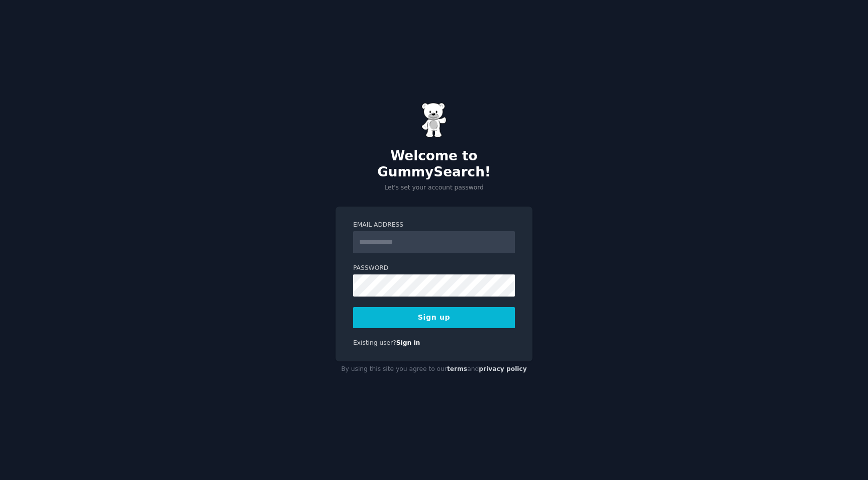 The height and width of the screenshot is (480, 868). Describe the element at coordinates (434, 225) in the screenshot. I see `label: Email Address` at that location.